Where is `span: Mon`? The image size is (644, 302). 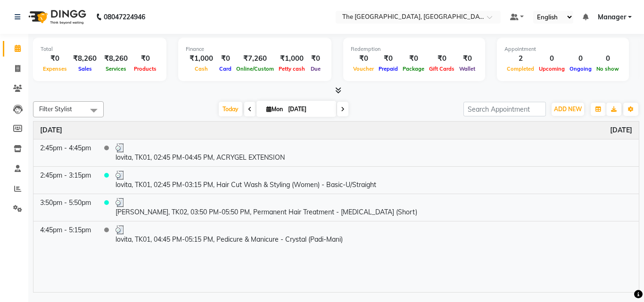 span: Mon is located at coordinates (274, 109).